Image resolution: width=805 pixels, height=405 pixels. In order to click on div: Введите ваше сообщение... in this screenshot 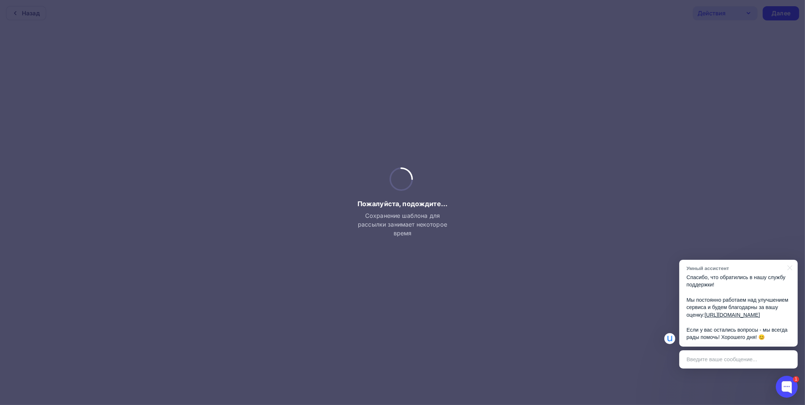, I will do `click(738, 359)`.